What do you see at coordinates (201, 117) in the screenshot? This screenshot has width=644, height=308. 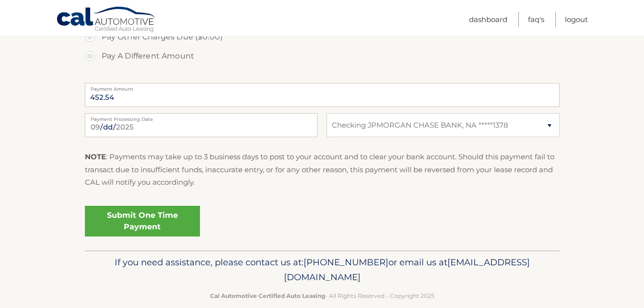 I see `label: Payment Processing Date` at bounding box center [201, 117].